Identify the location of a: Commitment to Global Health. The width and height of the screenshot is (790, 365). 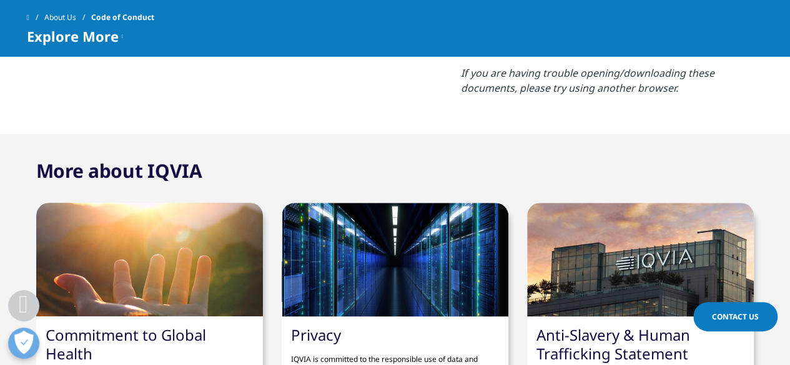
(125, 344).